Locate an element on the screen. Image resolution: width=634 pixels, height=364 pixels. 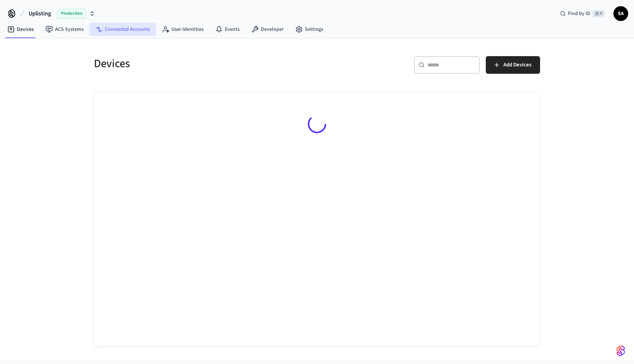
a: Developer is located at coordinates (268, 29).